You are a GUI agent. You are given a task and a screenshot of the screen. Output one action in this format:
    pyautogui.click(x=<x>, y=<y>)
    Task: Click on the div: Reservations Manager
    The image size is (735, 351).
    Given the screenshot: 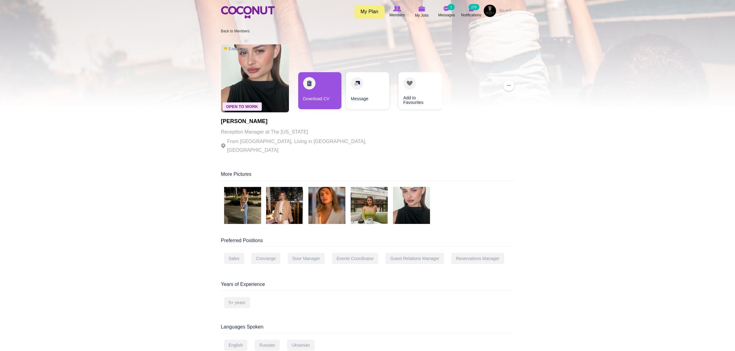 What is the action you would take?
    pyautogui.click(x=478, y=259)
    